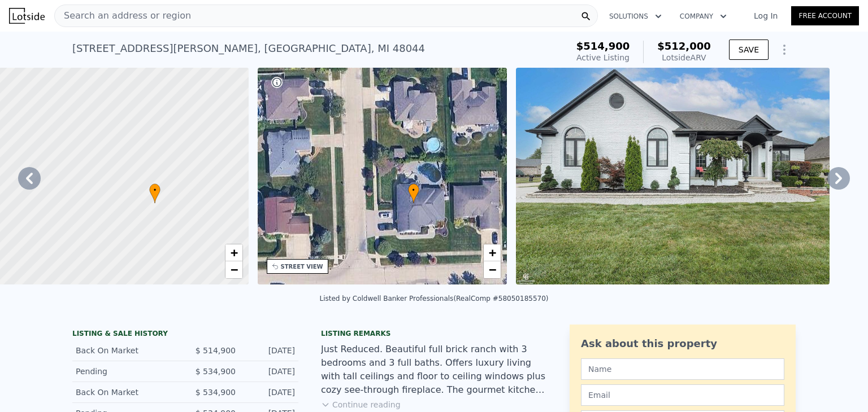  Describe the element at coordinates (683, 344) in the screenshot. I see `div: Ask about this property` at that location.